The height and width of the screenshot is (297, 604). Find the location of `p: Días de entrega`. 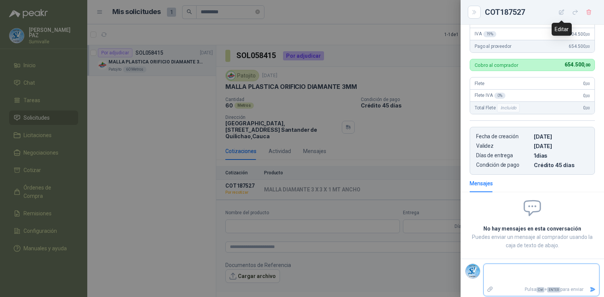

p: Días de entrega is located at coordinates (504, 155).